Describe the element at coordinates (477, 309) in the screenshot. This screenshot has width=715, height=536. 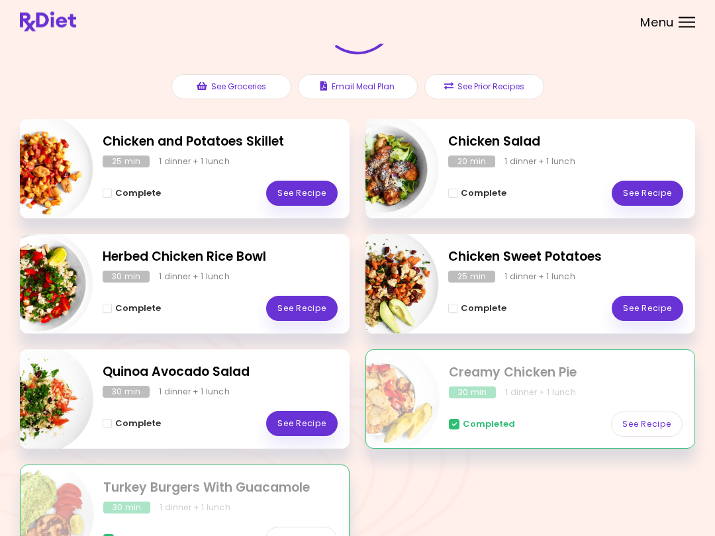
I see `button: Complete - Chicken Sweet Potatoes` at that location.